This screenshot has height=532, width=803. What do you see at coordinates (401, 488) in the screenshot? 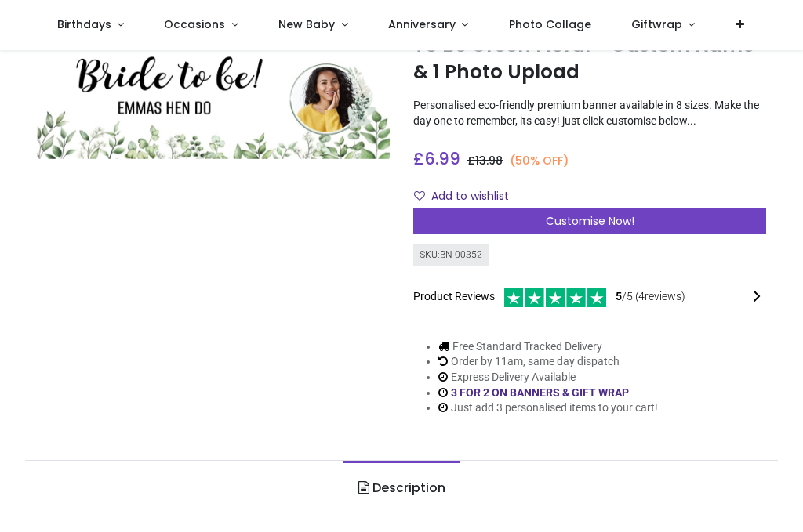
I see `a: Description` at bounding box center [401, 488].